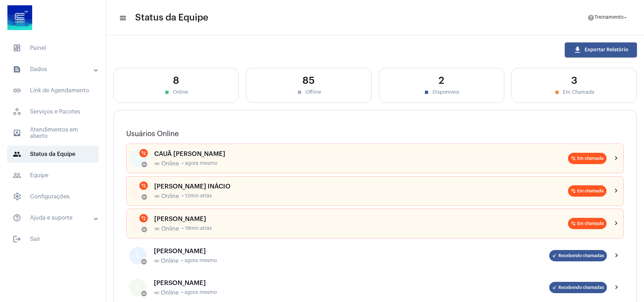 This screenshot has height=302, width=644. Describe the element at coordinates (53, 218) in the screenshot. I see `mat-panel-title: Ajuda e suporte` at that location.